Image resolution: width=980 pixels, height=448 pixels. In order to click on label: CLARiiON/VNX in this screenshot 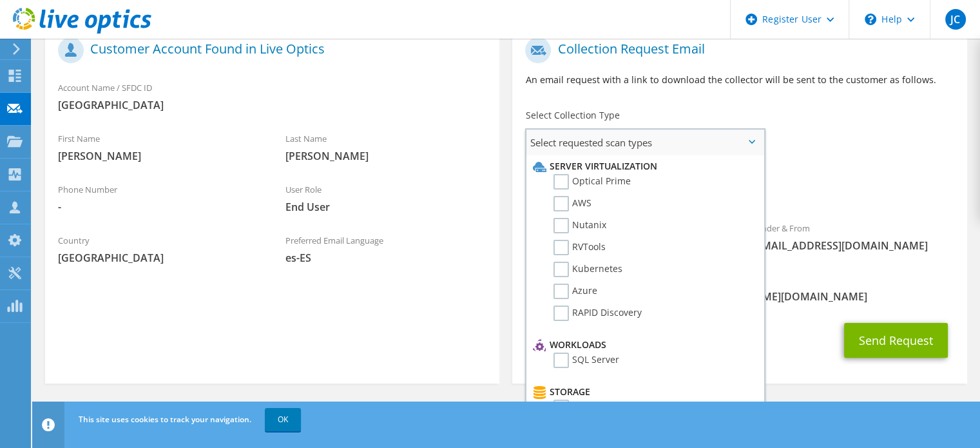, I will do `click(593, 407)`.